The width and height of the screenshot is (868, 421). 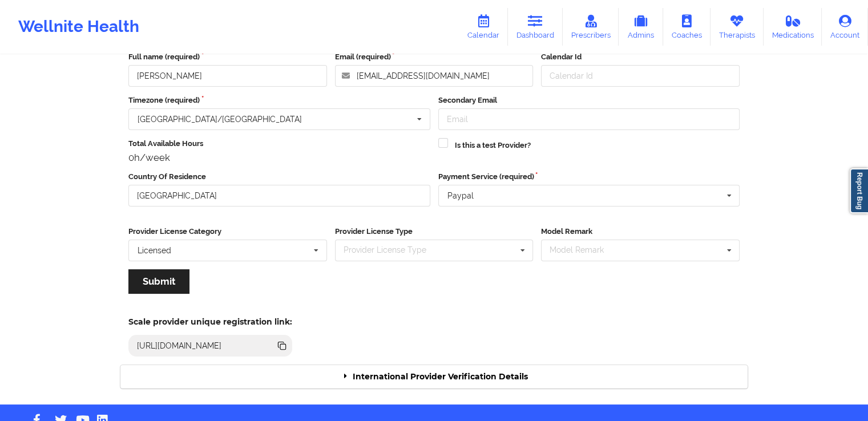 What do you see at coordinates (228, 57) in the screenshot?
I see `label: Full name (required)` at bounding box center [228, 57].